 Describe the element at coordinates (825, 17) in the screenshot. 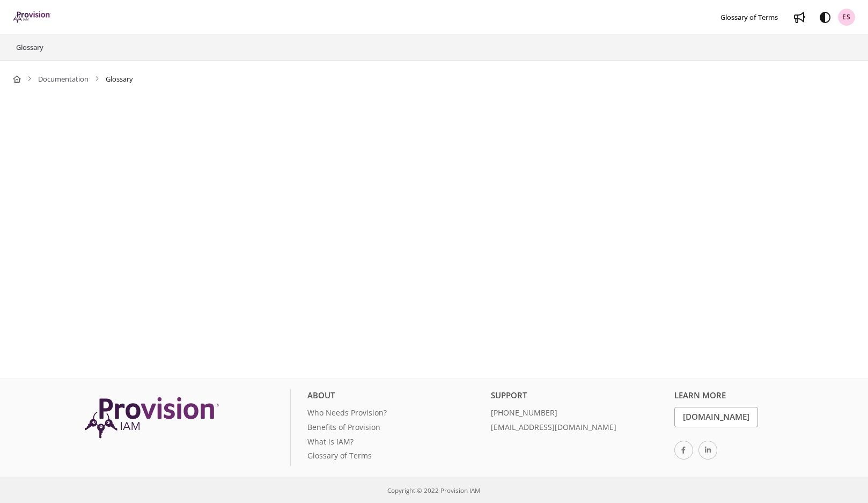

I see `button: Theme options` at that location.